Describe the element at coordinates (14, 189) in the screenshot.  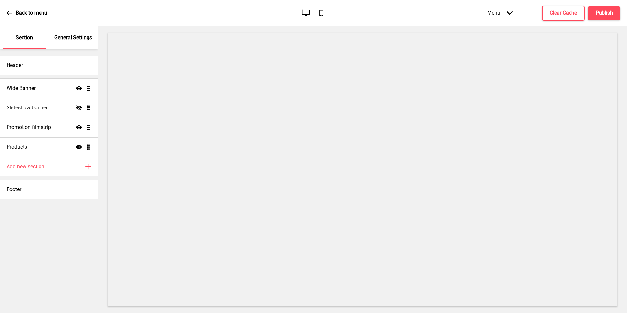
I see `h4: Footer` at that location.